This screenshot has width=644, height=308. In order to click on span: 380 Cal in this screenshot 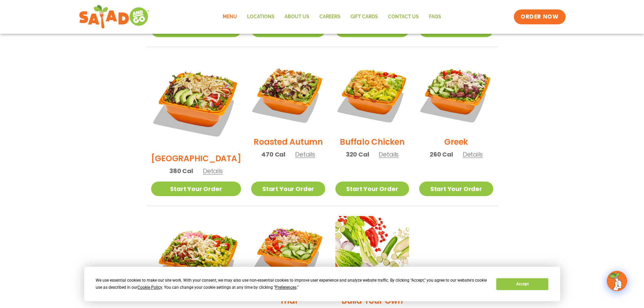, I will do `click(181, 171)`.